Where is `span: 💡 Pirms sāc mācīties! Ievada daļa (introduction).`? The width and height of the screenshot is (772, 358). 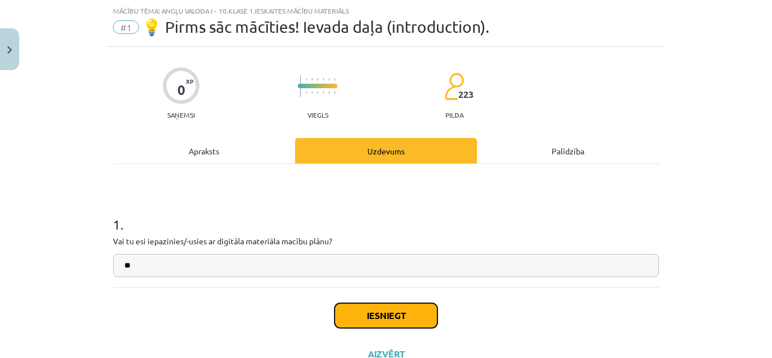
span: 💡 Pirms sāc mācīties! Ievada daļa (introduction). is located at coordinates (315, 27).